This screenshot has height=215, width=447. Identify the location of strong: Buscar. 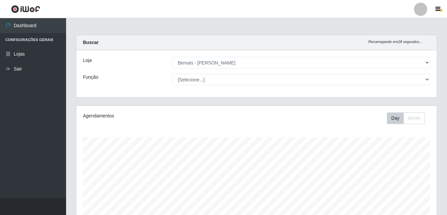
(91, 42).